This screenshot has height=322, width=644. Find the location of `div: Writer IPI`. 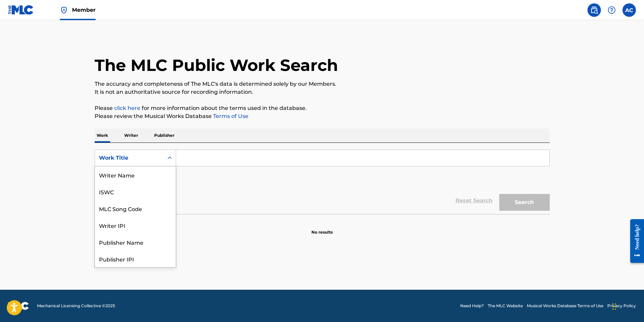

div: Writer IPI is located at coordinates (135, 225).